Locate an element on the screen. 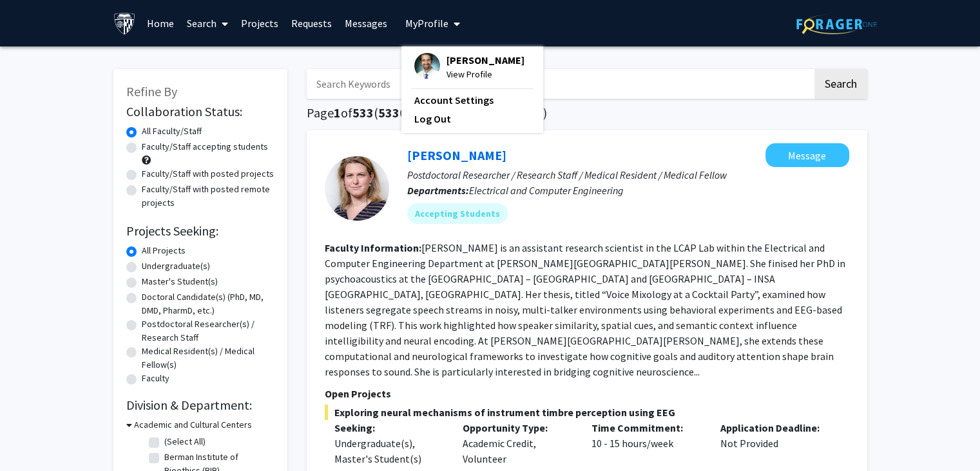 Image resolution: width=980 pixels, height=471 pixels. mat-chip: Accepting Students is located at coordinates (458, 213).